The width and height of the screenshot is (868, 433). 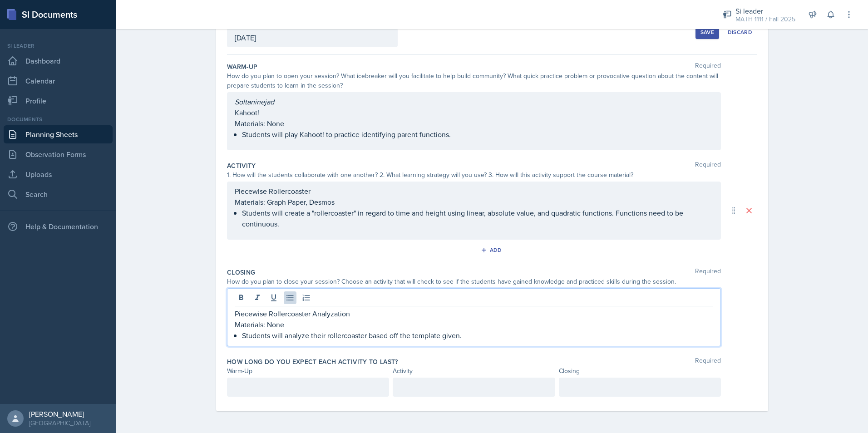 What do you see at coordinates (241, 166) in the screenshot?
I see `label: Activity` at bounding box center [241, 166].